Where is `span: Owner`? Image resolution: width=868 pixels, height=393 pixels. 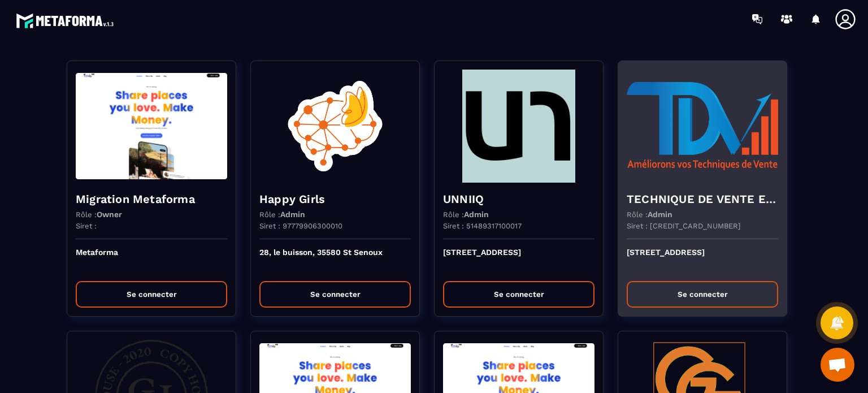
span: Owner is located at coordinates (109, 214).